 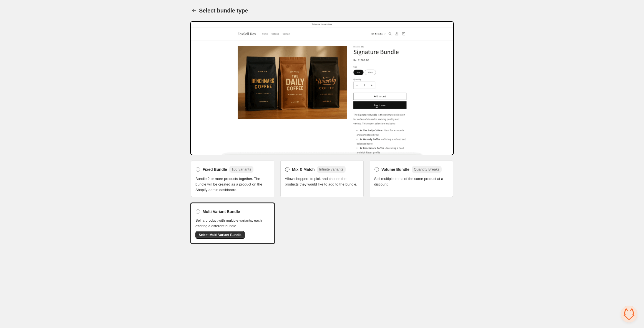 I want to click on span: Volume Bundle, so click(x=396, y=169).